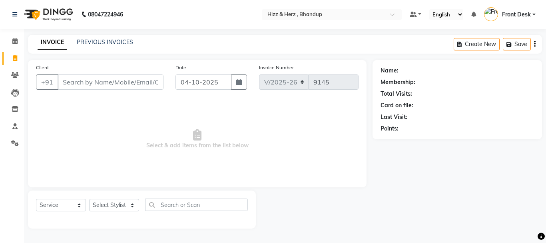  I want to click on div: Membership:, so click(398, 82).